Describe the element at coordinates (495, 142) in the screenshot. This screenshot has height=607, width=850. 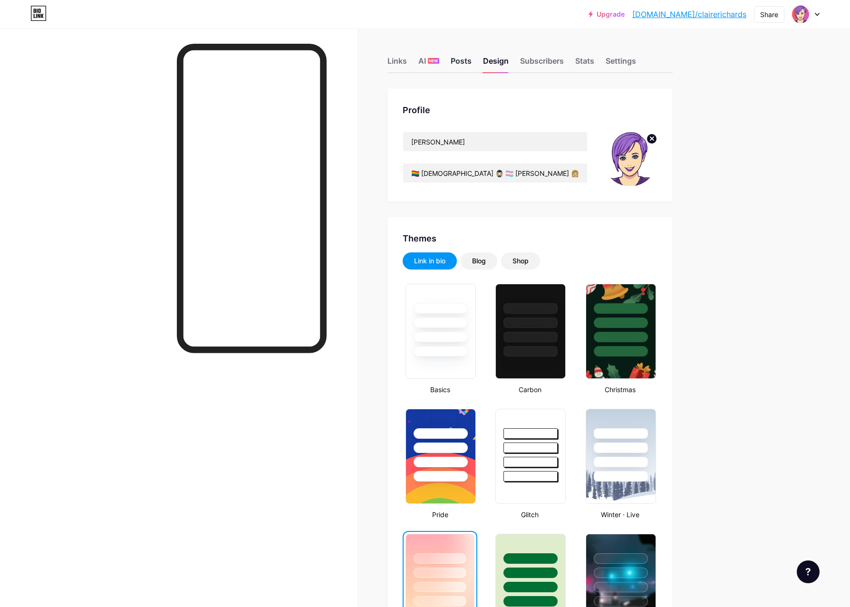
I see `input: Name` at that location.